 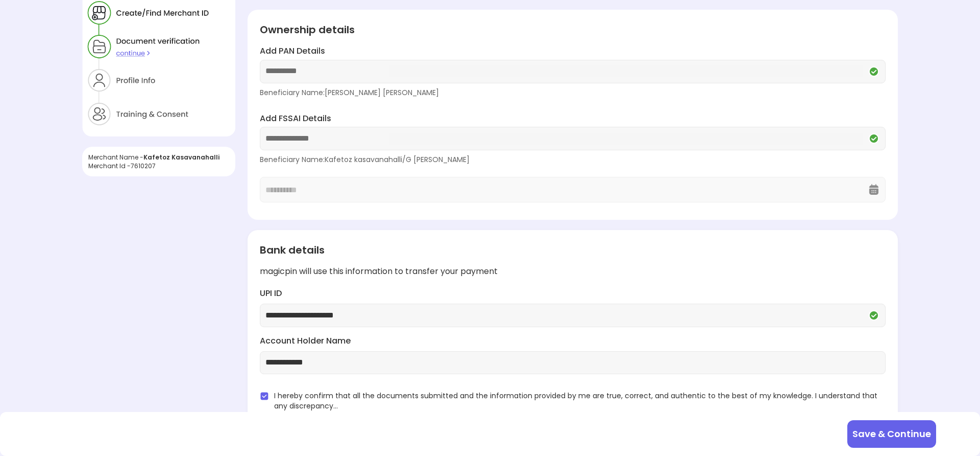 What do you see at coordinates (265, 396) in the screenshot?
I see `img: checked` at bounding box center [265, 396].